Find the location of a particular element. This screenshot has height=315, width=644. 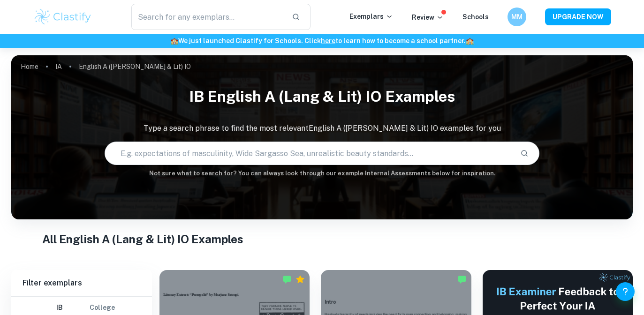

h6: We just launched Clastify for Schools. Click to learn how to become a school partner. is located at coordinates (322, 41).